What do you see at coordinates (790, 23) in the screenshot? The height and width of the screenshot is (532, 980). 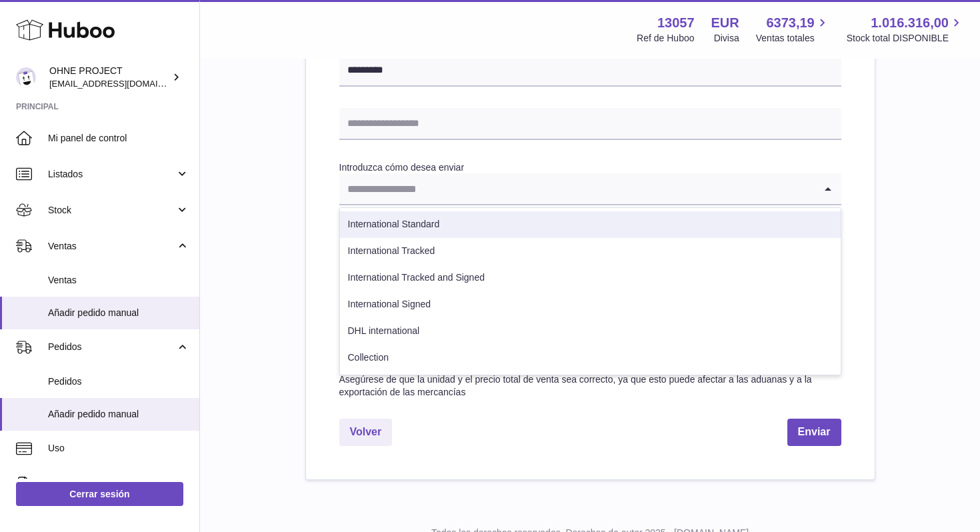 I see `span: 6373,19` at bounding box center [790, 23].